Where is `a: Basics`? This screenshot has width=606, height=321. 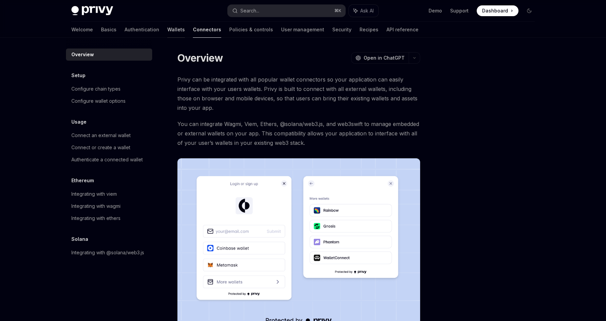 a: Basics is located at coordinates (109, 30).